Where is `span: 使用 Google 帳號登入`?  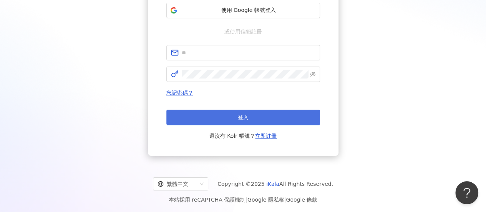 span: 使用 Google 帳號登入 is located at coordinates (248, 10).